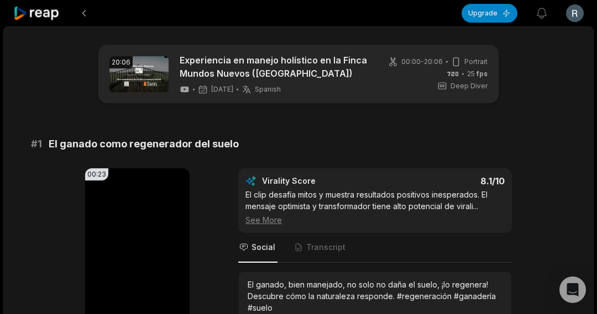  Describe the element at coordinates (489, 13) in the screenshot. I see `button: Upgrade` at that location.